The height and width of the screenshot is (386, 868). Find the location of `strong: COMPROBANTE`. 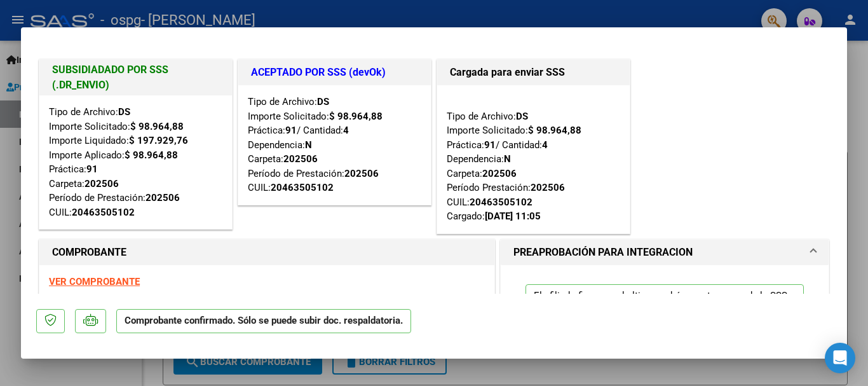

strong: COMPROBANTE is located at coordinates (89, 252).